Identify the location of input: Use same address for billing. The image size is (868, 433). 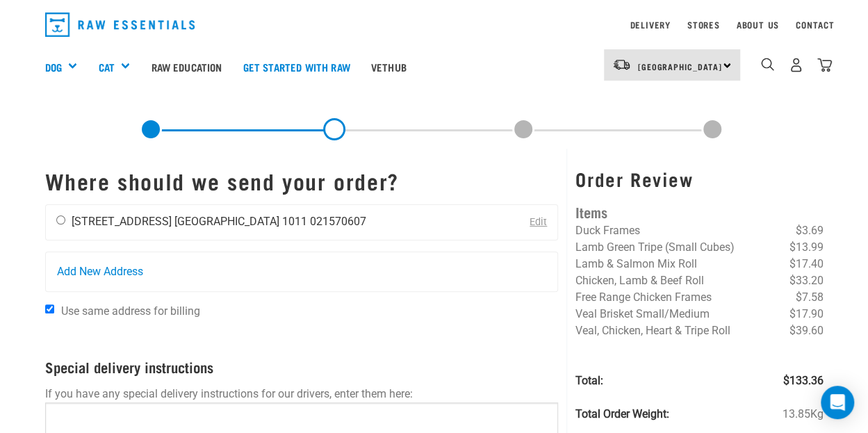
(50, 308).